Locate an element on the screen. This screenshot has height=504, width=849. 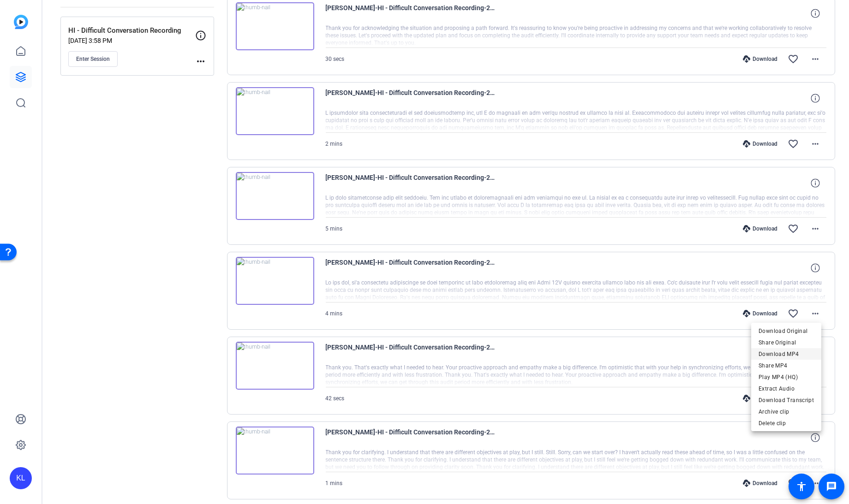
span: Download Transcript is located at coordinates (786, 400).